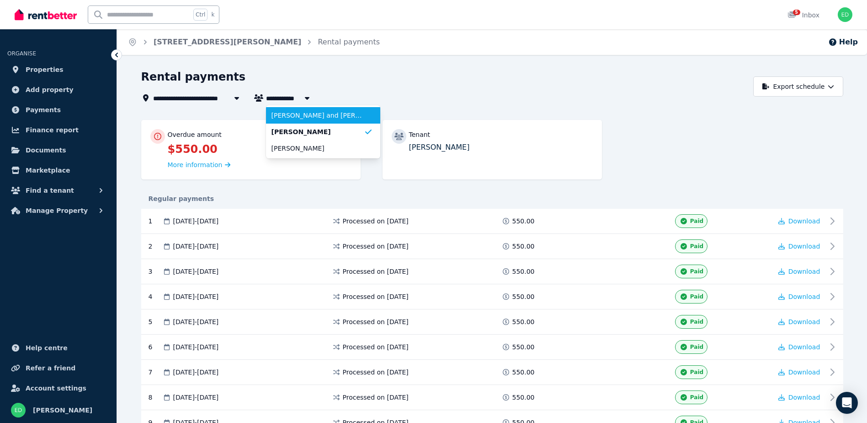 The image size is (867, 423). Describe the element at coordinates (49, 90) in the screenshot. I see `span: Add property` at that location.